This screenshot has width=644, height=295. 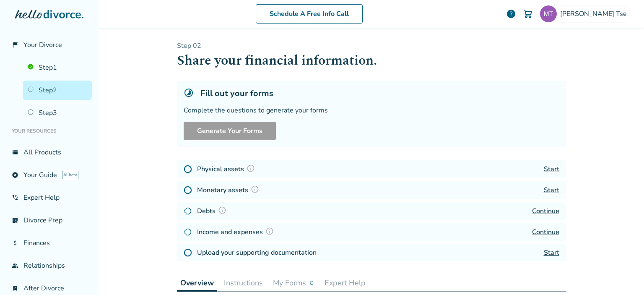 What do you see at coordinates (511, 14) in the screenshot?
I see `a: help` at bounding box center [511, 14].